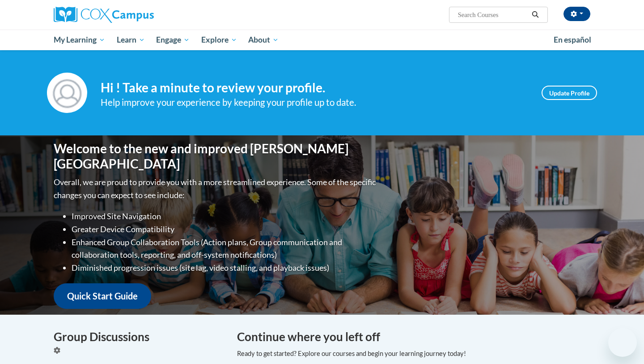 This screenshot has width=644, height=364. What do you see at coordinates (264, 40) in the screenshot?
I see `span: About` at bounding box center [264, 40].